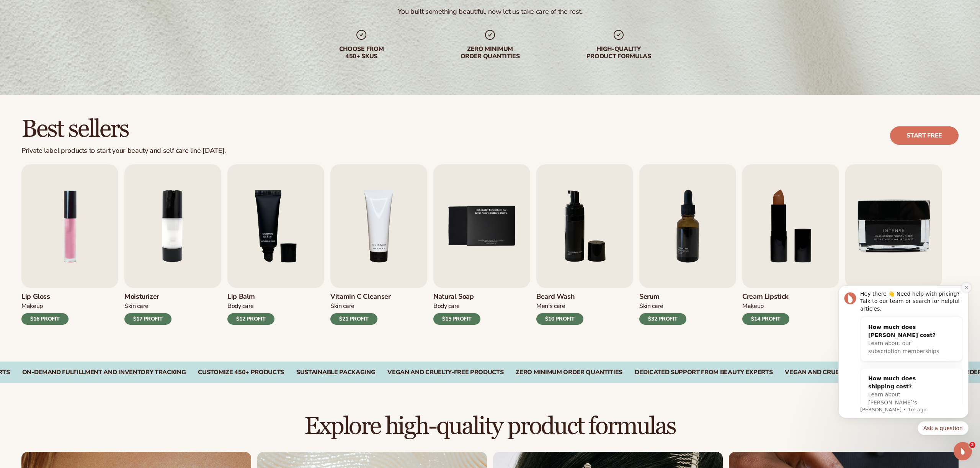 This screenshot has height=468, width=980. What do you see at coordinates (457, 297) in the screenshot?
I see `h3: Natural Soap` at bounding box center [457, 297].